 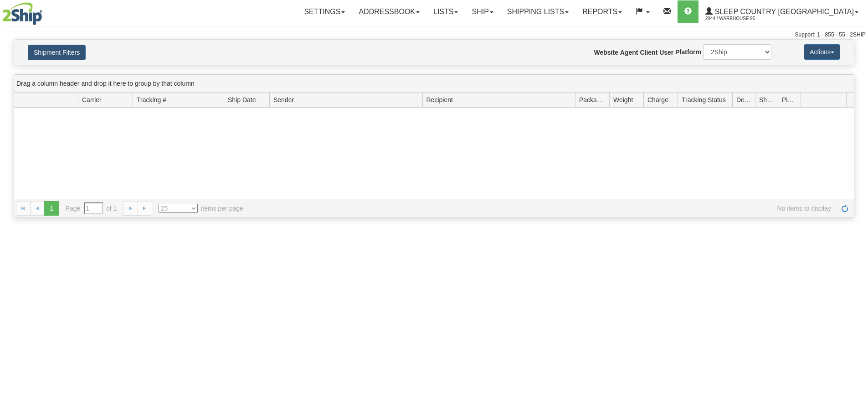 What do you see at coordinates (703, 100) in the screenshot?
I see `span: Tracking Status` at bounding box center [703, 100].